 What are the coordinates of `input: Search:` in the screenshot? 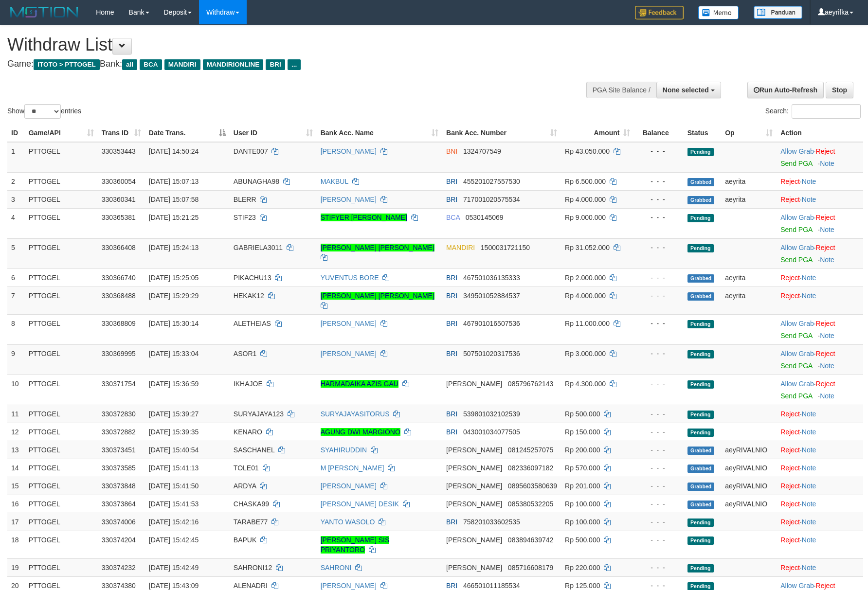 It's located at (826, 111).